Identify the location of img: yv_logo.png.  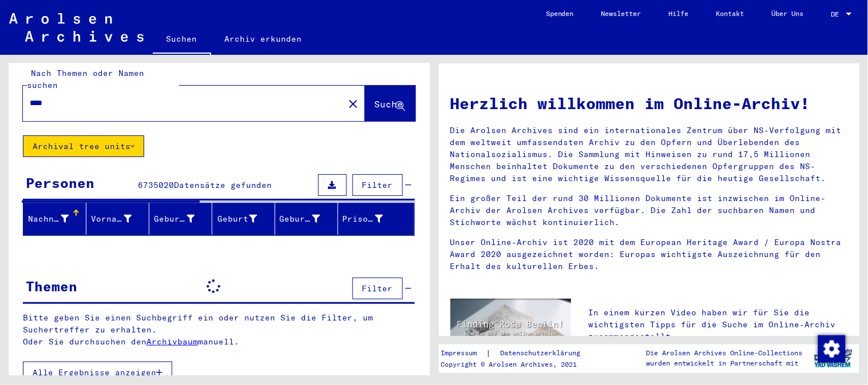
(833, 358).